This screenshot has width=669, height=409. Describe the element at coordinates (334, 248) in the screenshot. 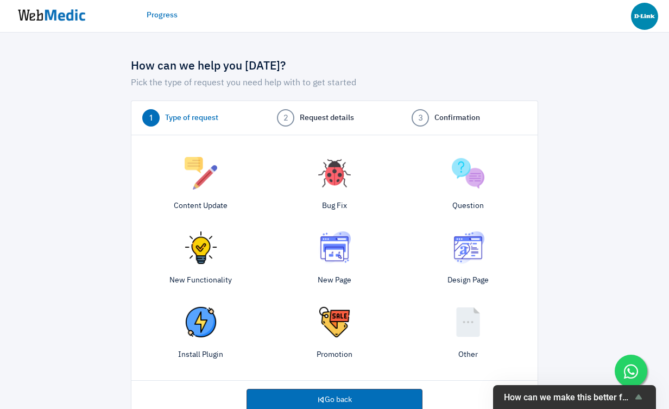

I see `img: new-page.png` at that location.